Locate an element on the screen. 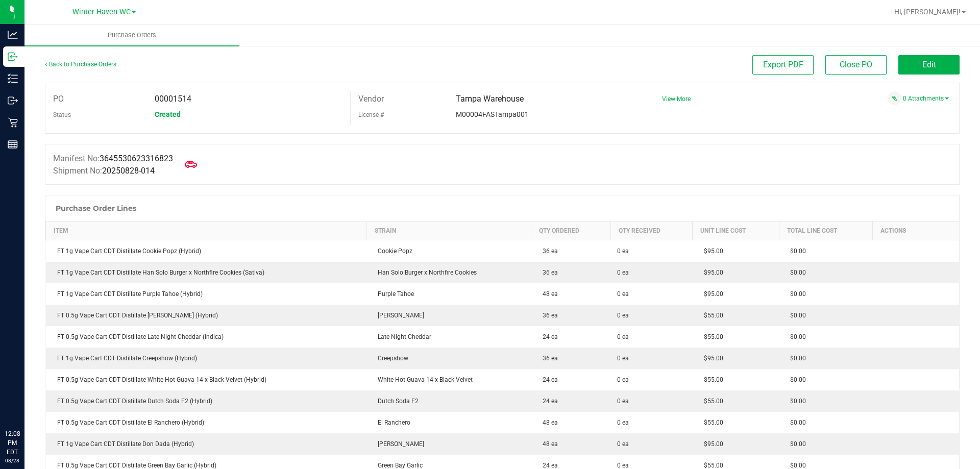 The width and height of the screenshot is (980, 469). span: Created is located at coordinates (168, 114).